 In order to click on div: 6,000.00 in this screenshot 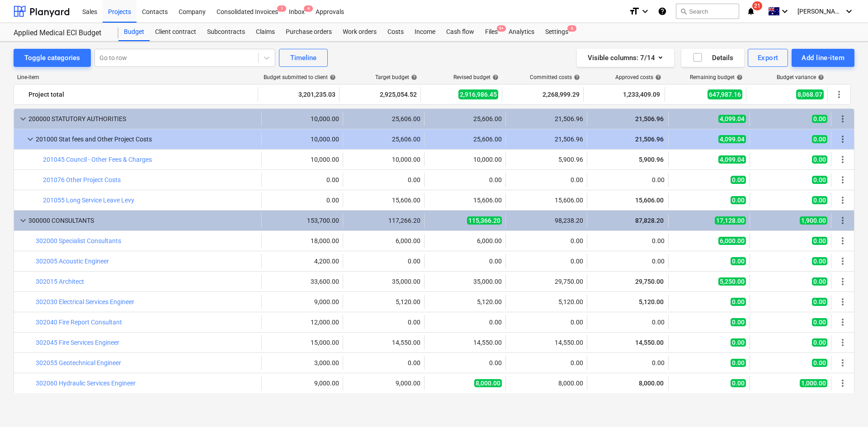, I will do `click(383, 241)`.